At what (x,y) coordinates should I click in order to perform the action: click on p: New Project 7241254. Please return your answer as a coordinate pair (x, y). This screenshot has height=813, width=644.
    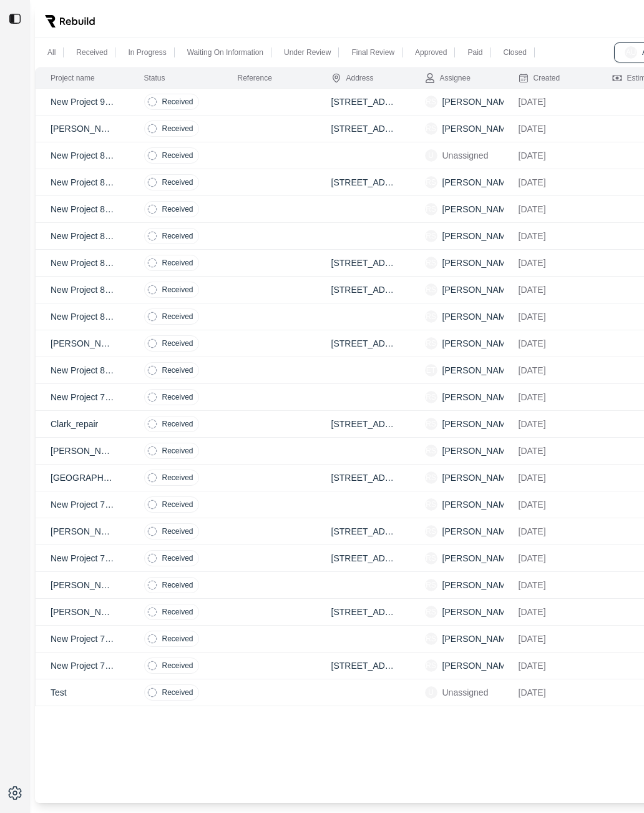
    Looking at the image, I should click on (82, 397).